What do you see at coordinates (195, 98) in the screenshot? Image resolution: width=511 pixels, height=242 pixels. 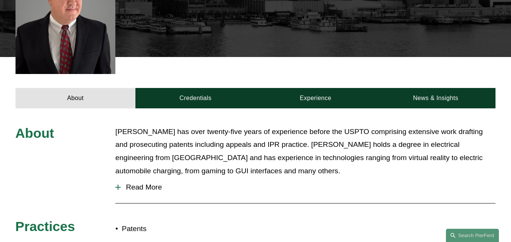 I see `a: Credentials` at bounding box center [195, 98].